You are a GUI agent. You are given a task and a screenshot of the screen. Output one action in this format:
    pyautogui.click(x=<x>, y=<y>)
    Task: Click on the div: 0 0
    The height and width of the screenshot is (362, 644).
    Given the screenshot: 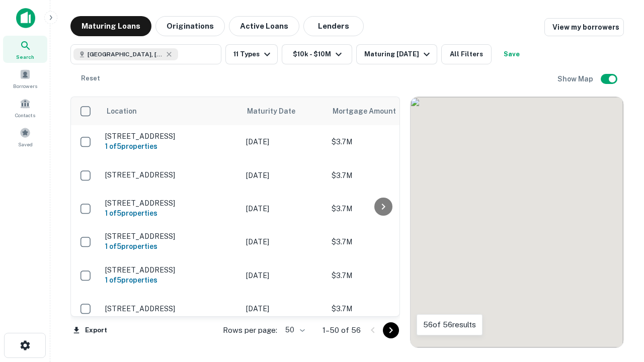 What is the action you would take?
    pyautogui.click(x=517, y=222)
    